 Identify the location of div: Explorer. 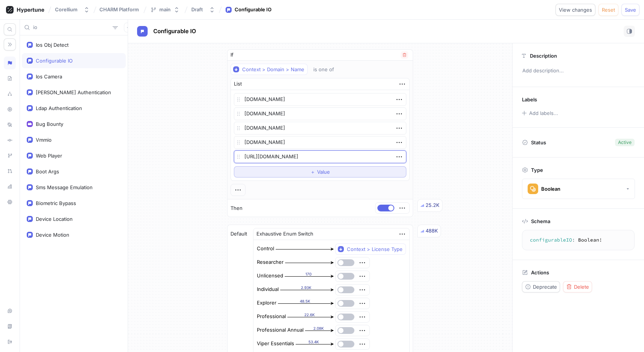
(267, 303).